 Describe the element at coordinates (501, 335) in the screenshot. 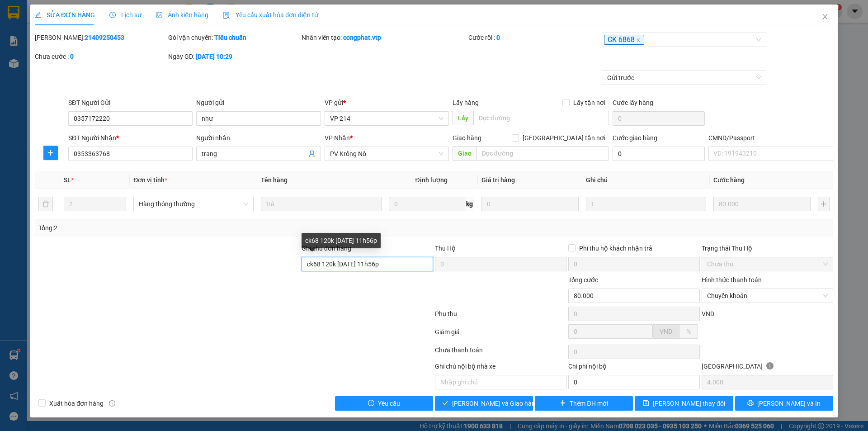

I see `div: Giảm giá` at that location.